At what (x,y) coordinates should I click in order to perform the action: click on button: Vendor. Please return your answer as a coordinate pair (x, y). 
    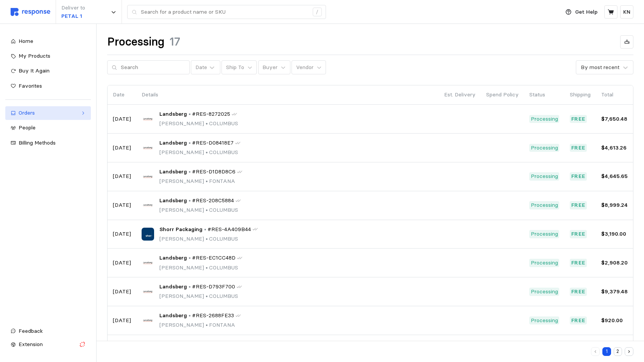
    Looking at the image, I should click on (309, 67).